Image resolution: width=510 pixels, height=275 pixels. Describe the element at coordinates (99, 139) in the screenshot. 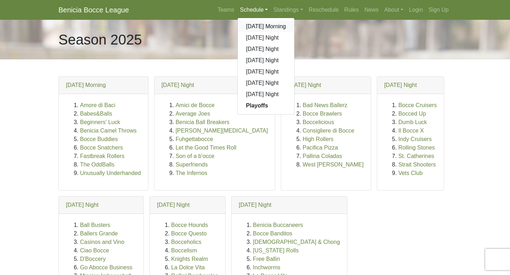

I see `a: Bocce Buddies` at that location.